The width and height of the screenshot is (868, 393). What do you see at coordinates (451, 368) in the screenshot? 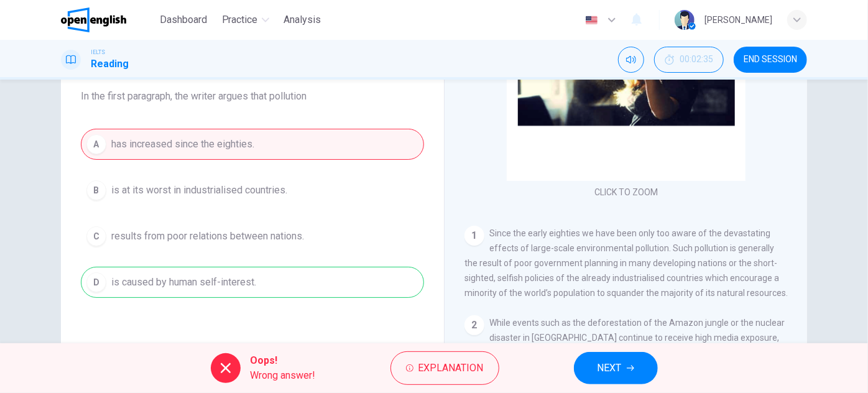
I see `span: Explanation` at bounding box center [451, 368].